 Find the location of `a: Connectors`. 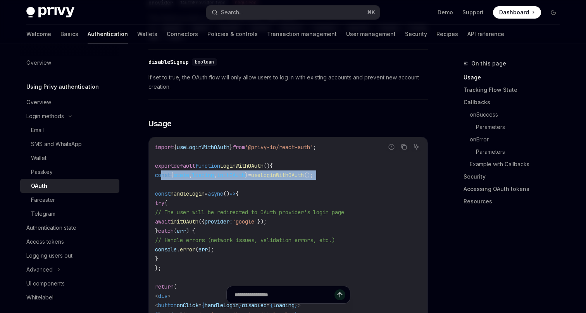

a: Connectors is located at coordinates (182, 34).